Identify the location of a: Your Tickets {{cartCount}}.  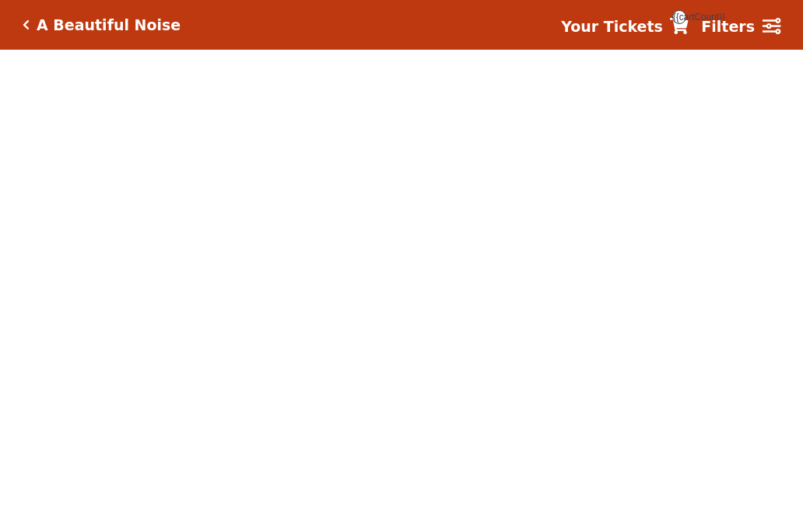
(624, 27).